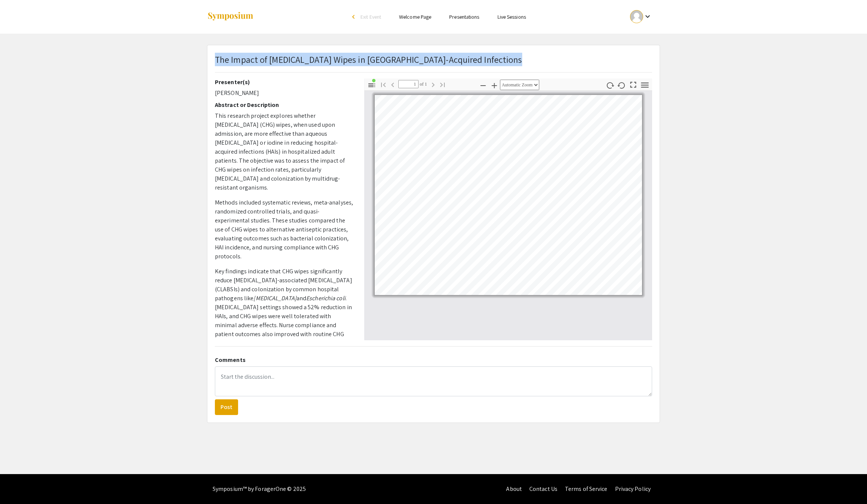  I want to click on img: Symposium by ForagerOne, so click(230, 16).